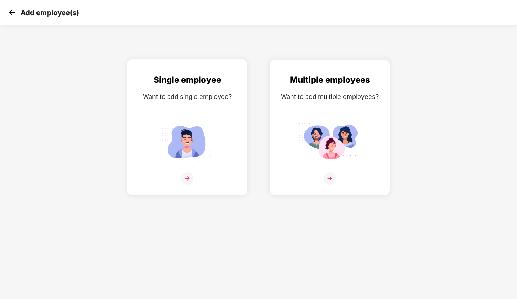 The height and width of the screenshot is (299, 517). Describe the element at coordinates (330, 96) in the screenshot. I see `div: Want to add multiple employees?` at that location.